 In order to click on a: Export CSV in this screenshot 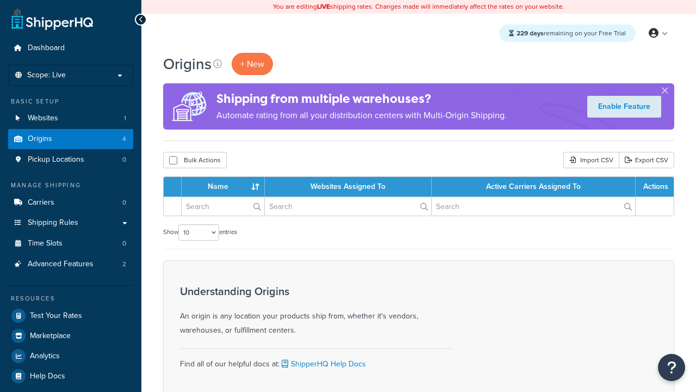, I will do `click(647, 160)`.